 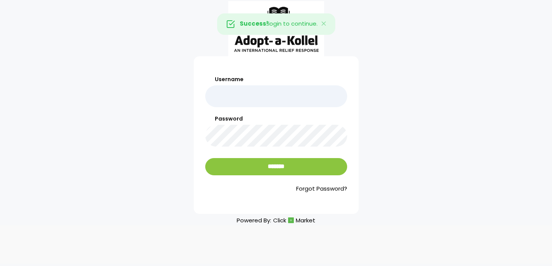 I want to click on strong: Success!, so click(x=254, y=23).